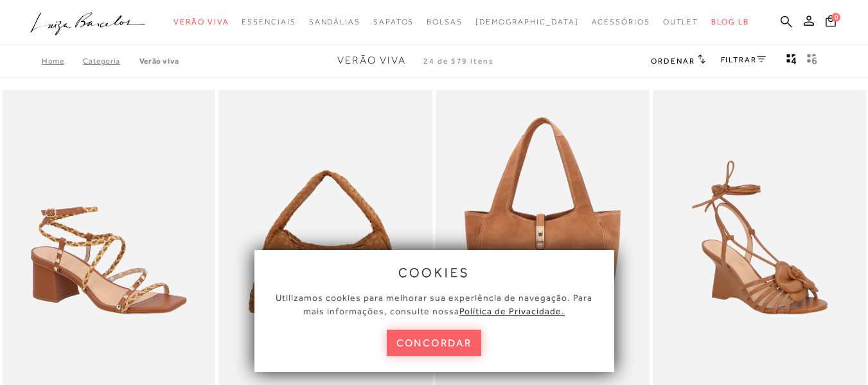  What do you see at coordinates (681, 22) in the screenshot?
I see `span: Outlet` at bounding box center [681, 22].